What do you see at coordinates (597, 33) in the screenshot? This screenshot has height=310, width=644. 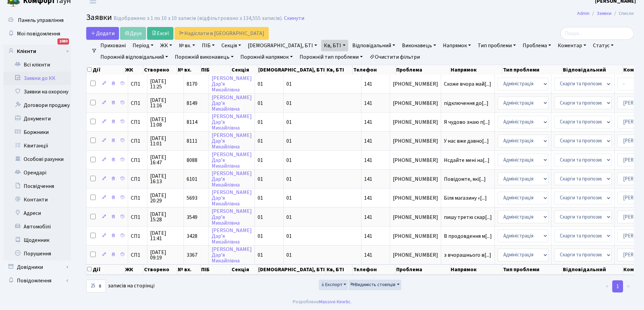 I see `input: Пошук...` at bounding box center [597, 33].